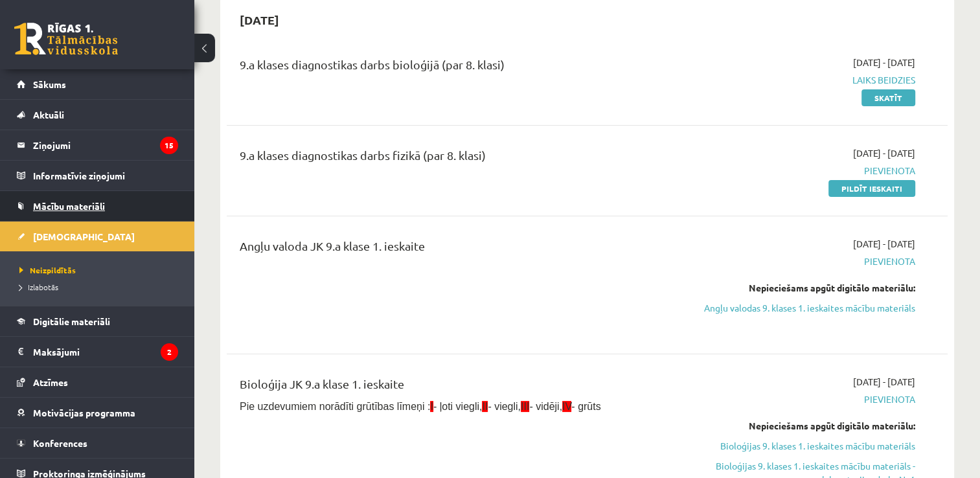 The height and width of the screenshot is (478, 980). Describe the element at coordinates (485, 406) in the screenshot. I see `span: II` at that location.